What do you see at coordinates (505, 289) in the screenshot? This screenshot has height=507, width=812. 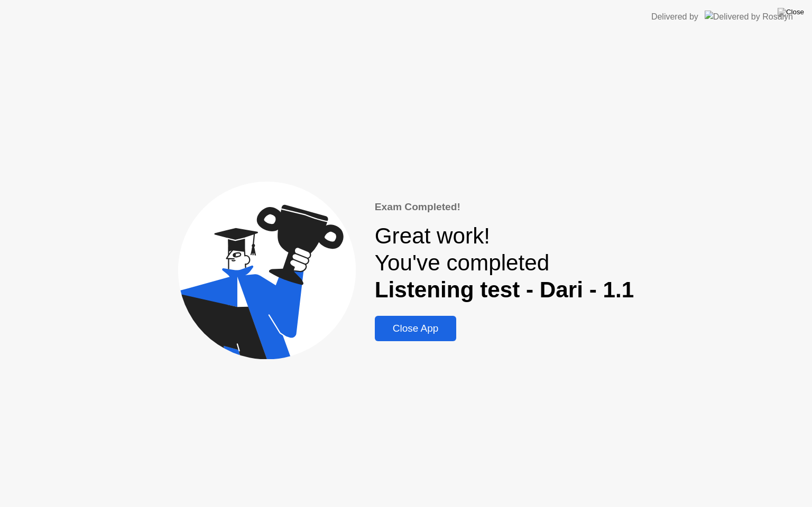 I see `b: Listening test - Dari - 1.1` at bounding box center [505, 289].